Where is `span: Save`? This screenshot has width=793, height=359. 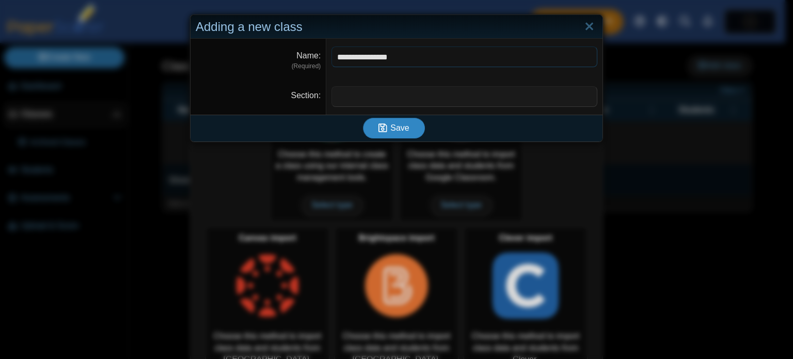 span: Save is located at coordinates (400, 128).